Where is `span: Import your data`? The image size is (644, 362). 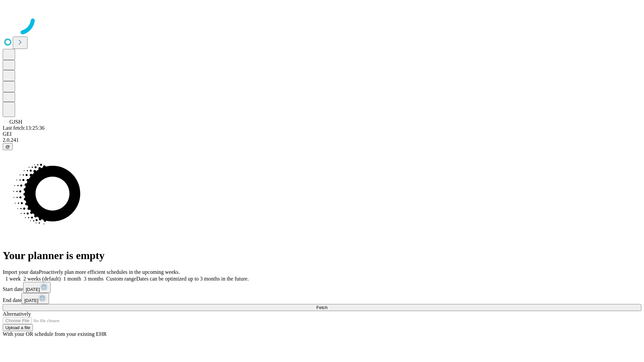
span: Import your data is located at coordinates (21, 272).